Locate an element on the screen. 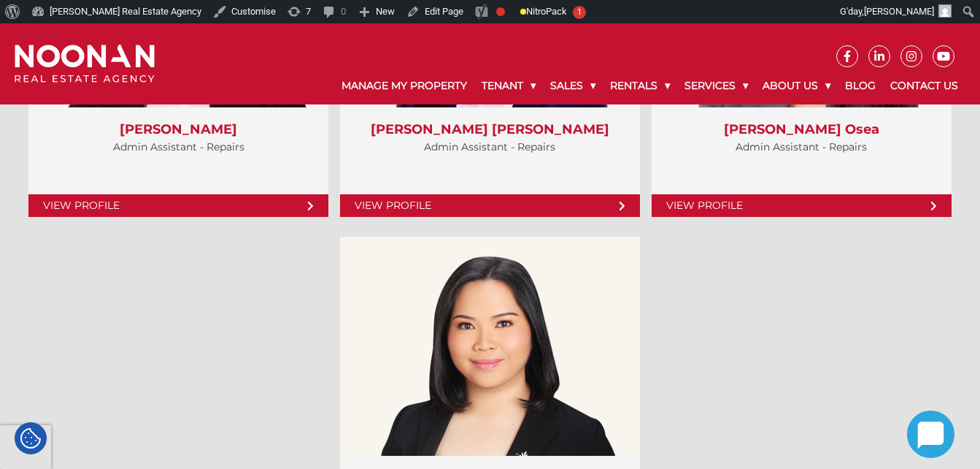 Image resolution: width=980 pixels, height=469 pixels. span: 1 is located at coordinates (579, 13).